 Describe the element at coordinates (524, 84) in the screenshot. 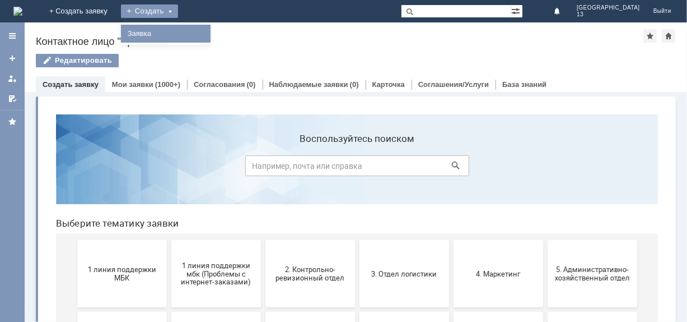

I see `a: База знаний` at that location.